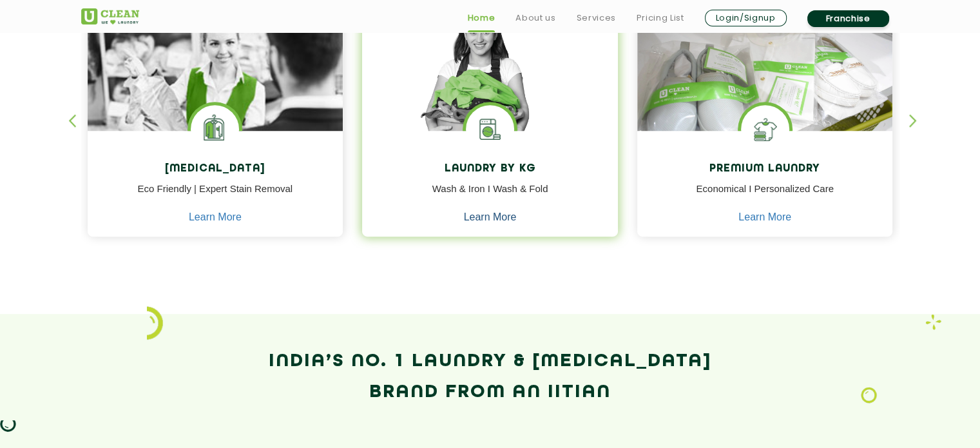  What do you see at coordinates (481, 18) in the screenshot?
I see `a: Home` at bounding box center [481, 18].